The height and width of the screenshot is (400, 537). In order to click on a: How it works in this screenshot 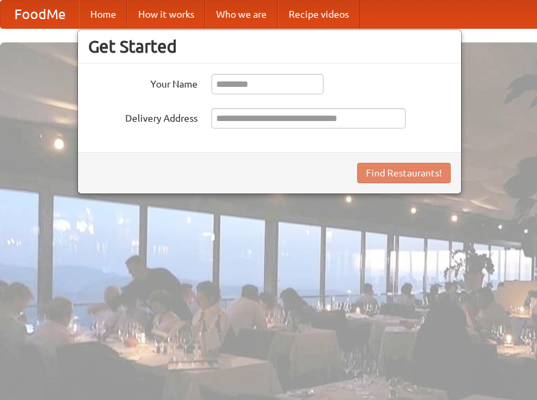, I will do `click(166, 14)`.